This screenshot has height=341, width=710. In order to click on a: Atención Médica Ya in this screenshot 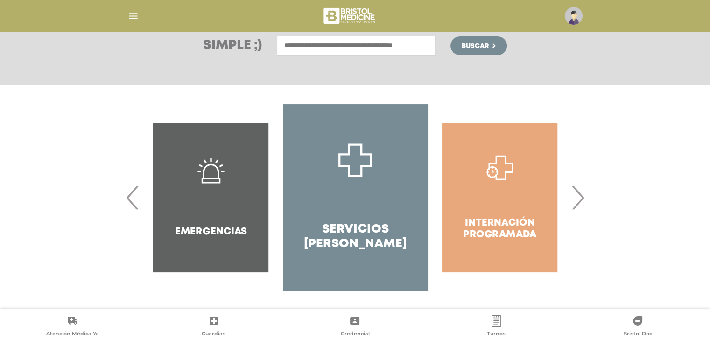, I will do `click(72, 327)`.